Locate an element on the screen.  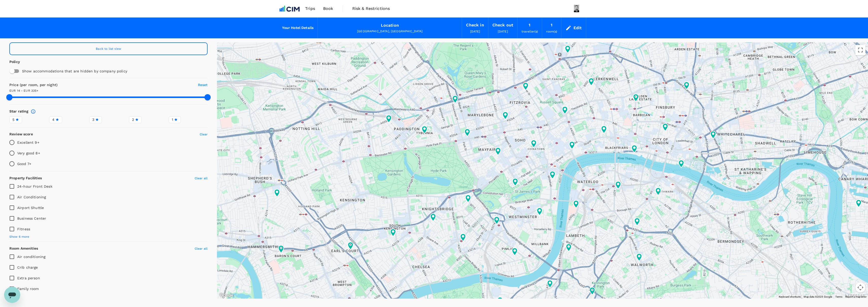
span: EUR 14 - EUR 335+ is located at coordinates (24, 90).